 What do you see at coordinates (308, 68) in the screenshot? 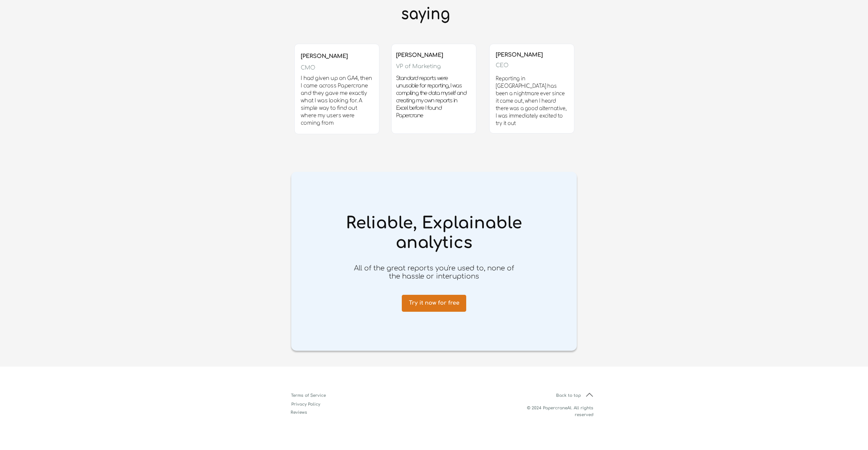
I see `span: CMO` at bounding box center [308, 68].